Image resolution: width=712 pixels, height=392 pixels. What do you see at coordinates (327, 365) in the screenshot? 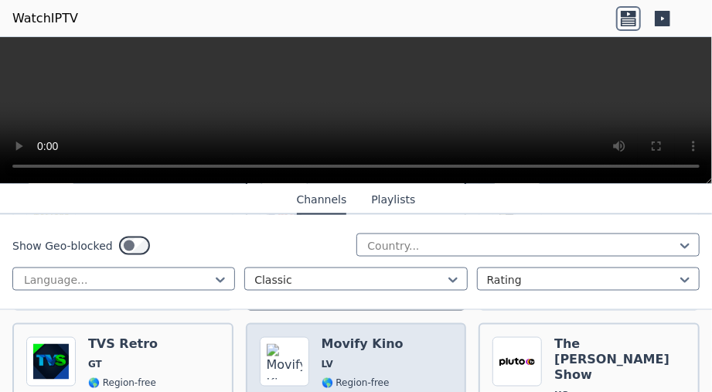
I see `span: LV` at bounding box center [327, 365].